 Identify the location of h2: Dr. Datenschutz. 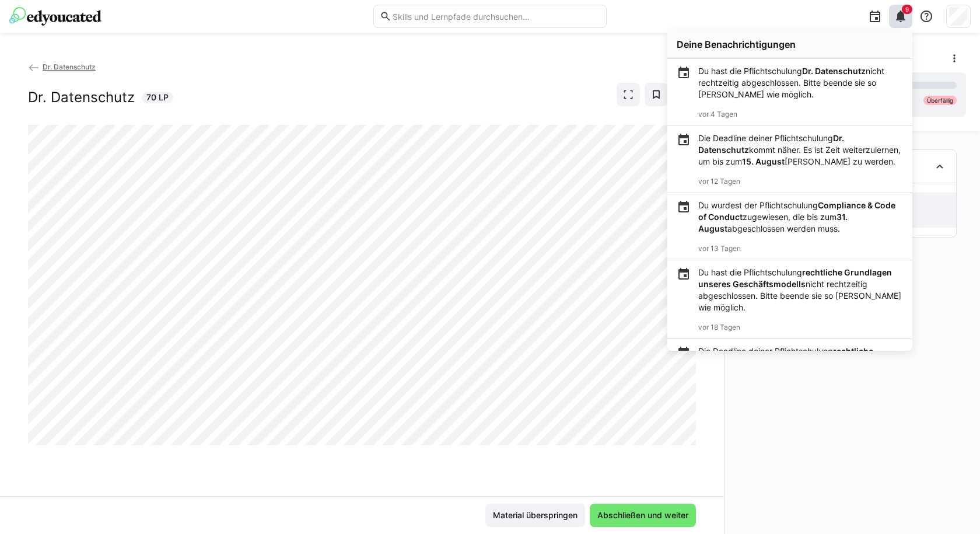
(82, 98).